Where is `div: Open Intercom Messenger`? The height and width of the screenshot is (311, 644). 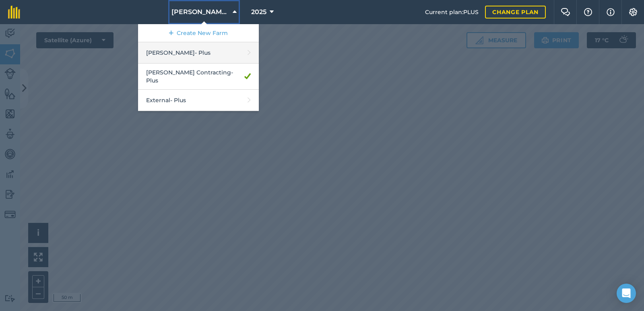
div: Open Intercom Messenger is located at coordinates (626, 293).